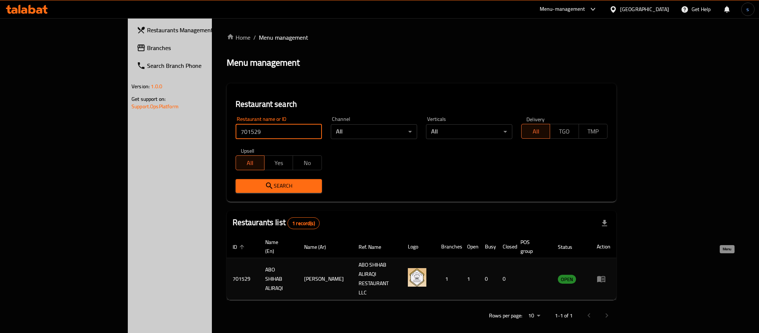  Describe the element at coordinates (303, 223) in the screenshot. I see `div: Total records count` at that location.